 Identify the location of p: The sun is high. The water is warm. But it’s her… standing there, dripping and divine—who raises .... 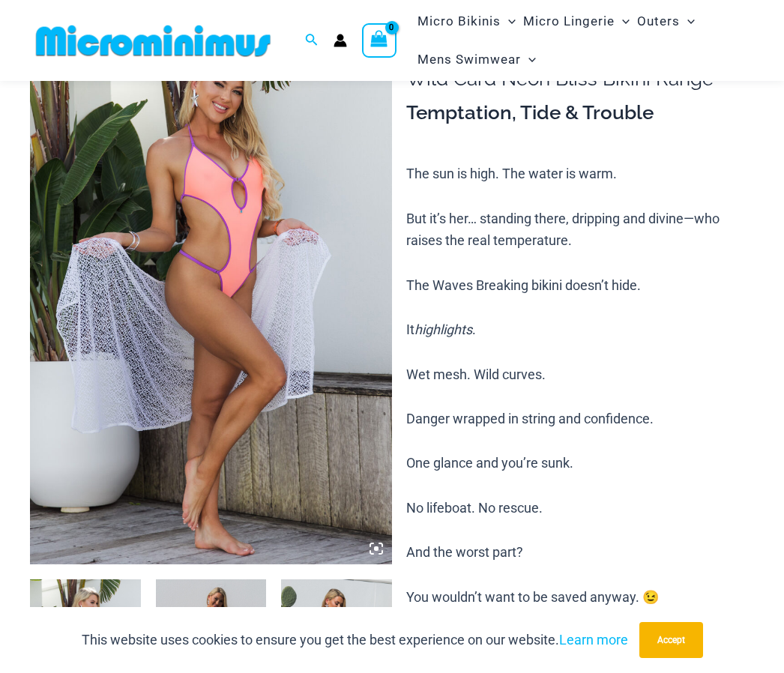
(580, 385).